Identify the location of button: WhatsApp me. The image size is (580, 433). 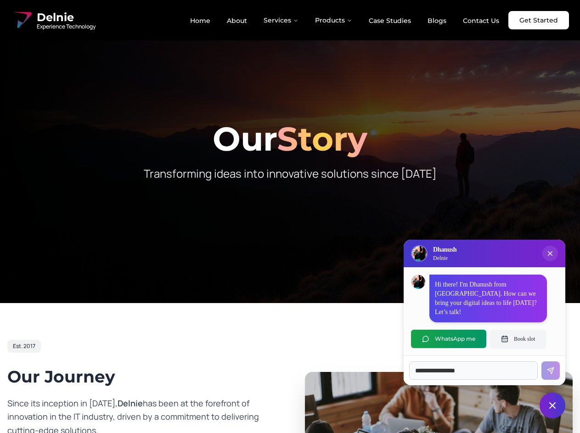
(449, 339).